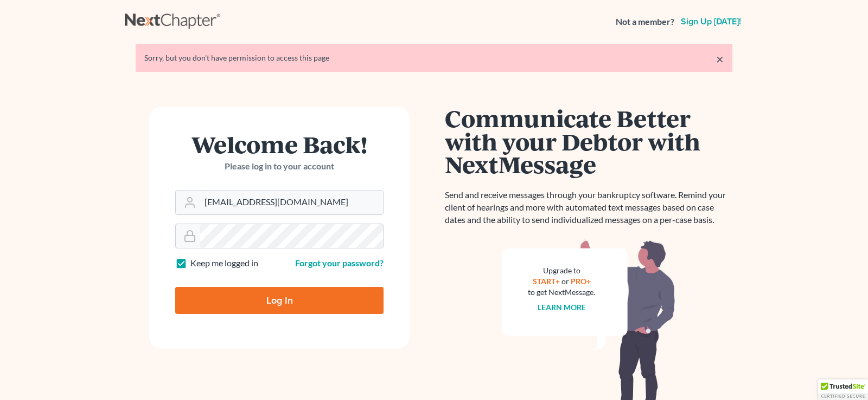 Image resolution: width=868 pixels, height=400 pixels. I want to click on p: Send and receive messages through your bankruptcy software. Remind your client of hearings and mo..., so click(589, 208).